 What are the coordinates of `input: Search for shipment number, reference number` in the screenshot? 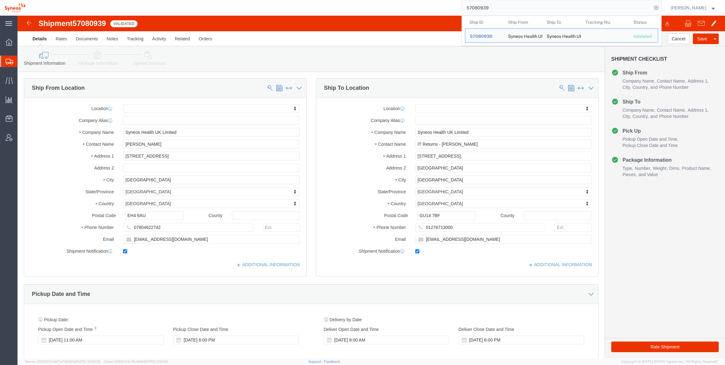 It's located at (557, 8).